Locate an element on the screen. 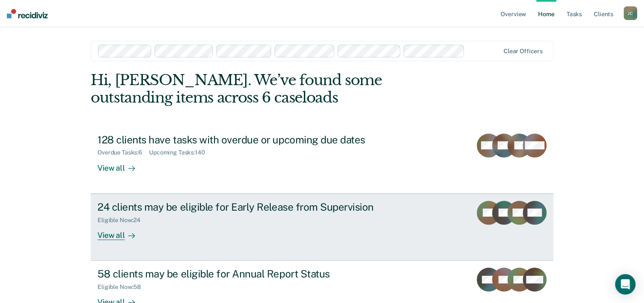  div: Eligible Now : 58 is located at coordinates (123, 287).